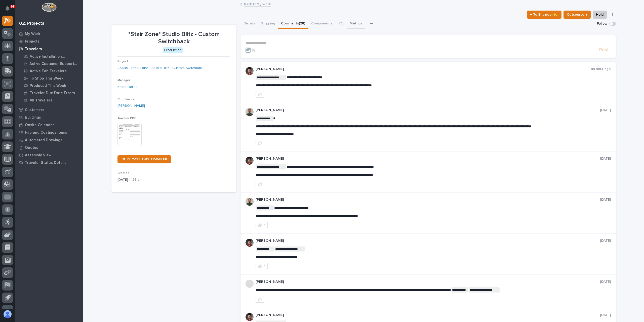 This screenshot has width=644, height=322. What do you see at coordinates (54, 64) in the screenshot?
I see `p: Active Customer Support Travelers` at bounding box center [54, 64].